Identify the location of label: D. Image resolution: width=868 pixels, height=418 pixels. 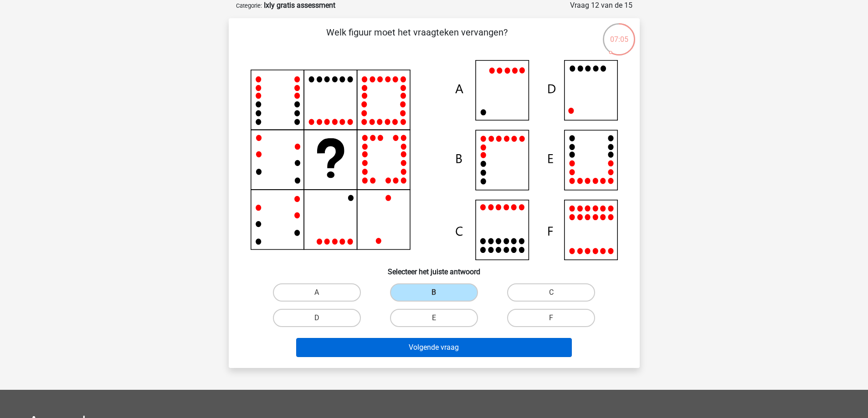
(317, 318).